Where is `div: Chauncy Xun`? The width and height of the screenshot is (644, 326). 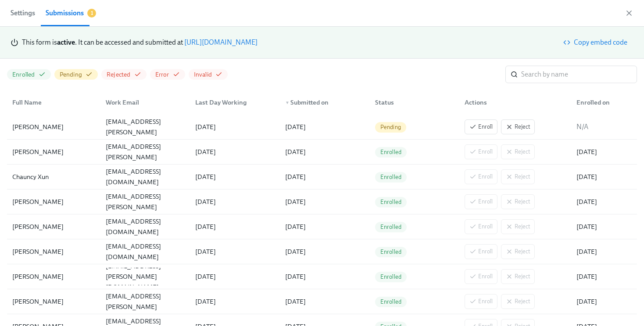
div: Chauncy Xun is located at coordinates (54, 177).